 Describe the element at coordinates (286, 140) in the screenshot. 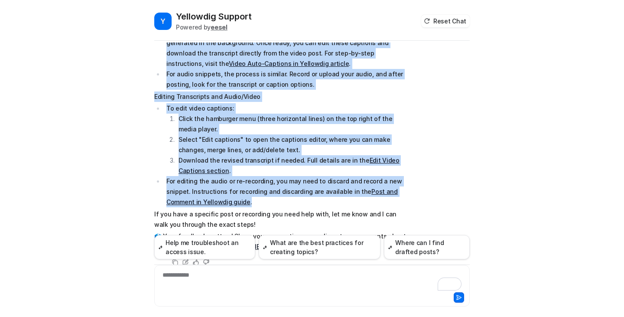

I see `li: To edit video captions:` at that location.